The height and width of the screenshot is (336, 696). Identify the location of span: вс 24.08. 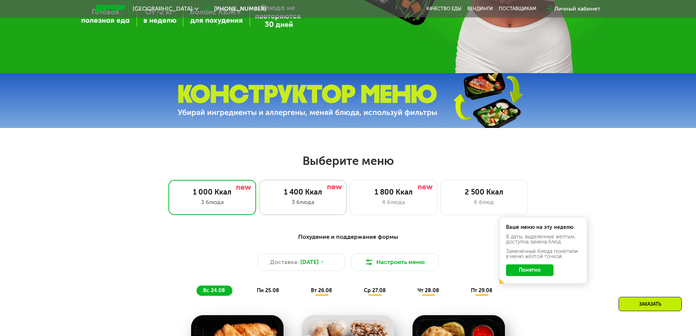
(214, 290).